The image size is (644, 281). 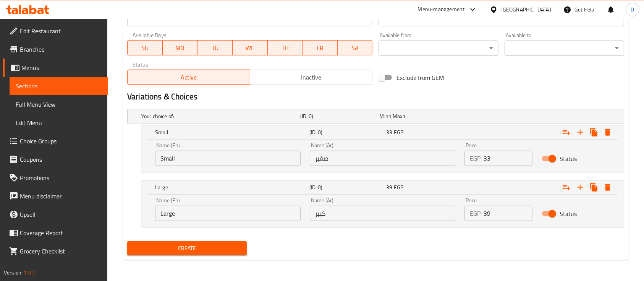 What do you see at coordinates (56, 50) in the screenshot?
I see `a: Branches` at bounding box center [56, 50].